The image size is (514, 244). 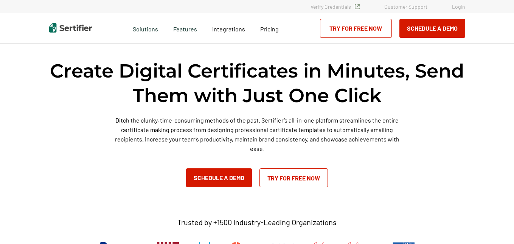 What do you see at coordinates (145, 28) in the screenshot?
I see `span: Solutions` at bounding box center [145, 28].